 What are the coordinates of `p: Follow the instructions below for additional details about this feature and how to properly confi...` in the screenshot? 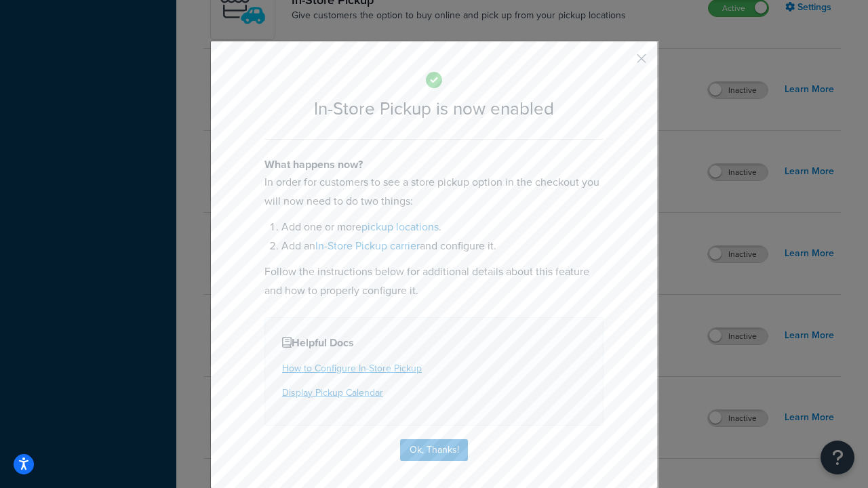 It's located at (434, 281).